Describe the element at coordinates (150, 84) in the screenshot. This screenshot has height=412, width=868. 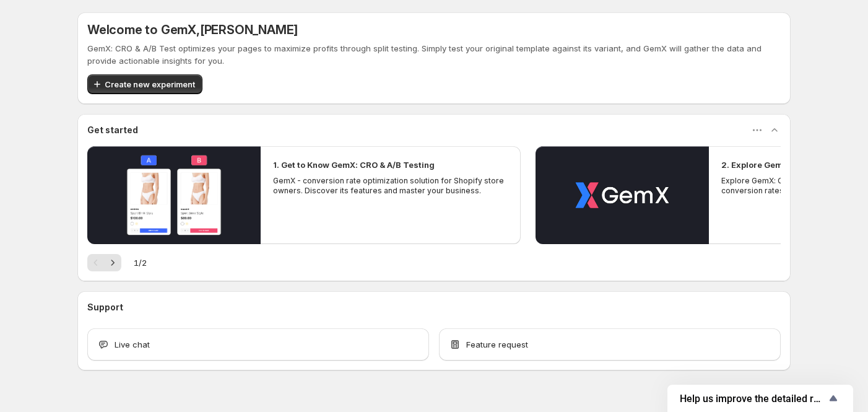
I see `span: Create new experiment` at that location.